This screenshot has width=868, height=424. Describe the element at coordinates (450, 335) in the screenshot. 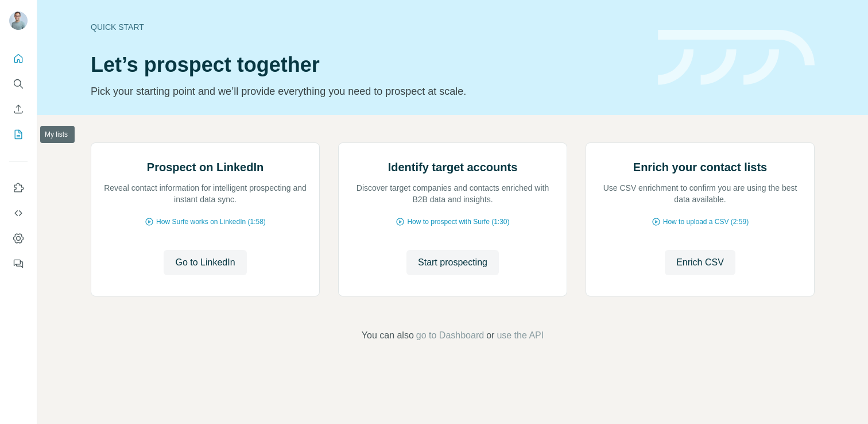

I see `button: go to Dashboard` at that location.